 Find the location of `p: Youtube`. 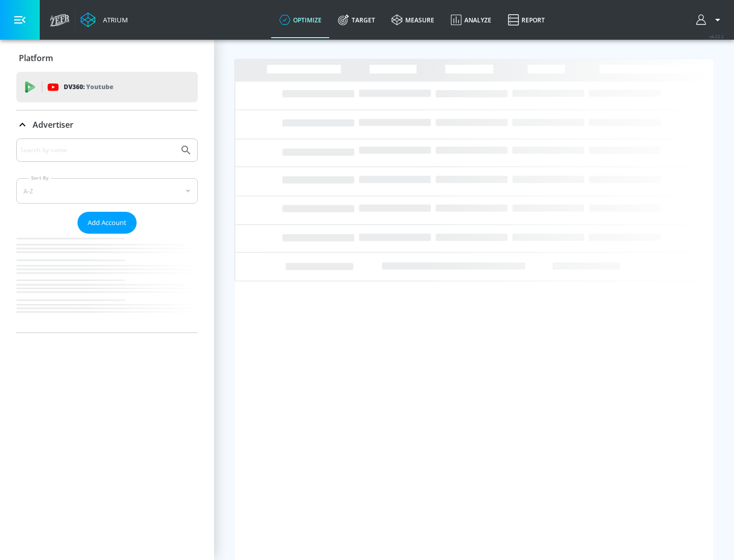

p: Youtube is located at coordinates (99, 86).